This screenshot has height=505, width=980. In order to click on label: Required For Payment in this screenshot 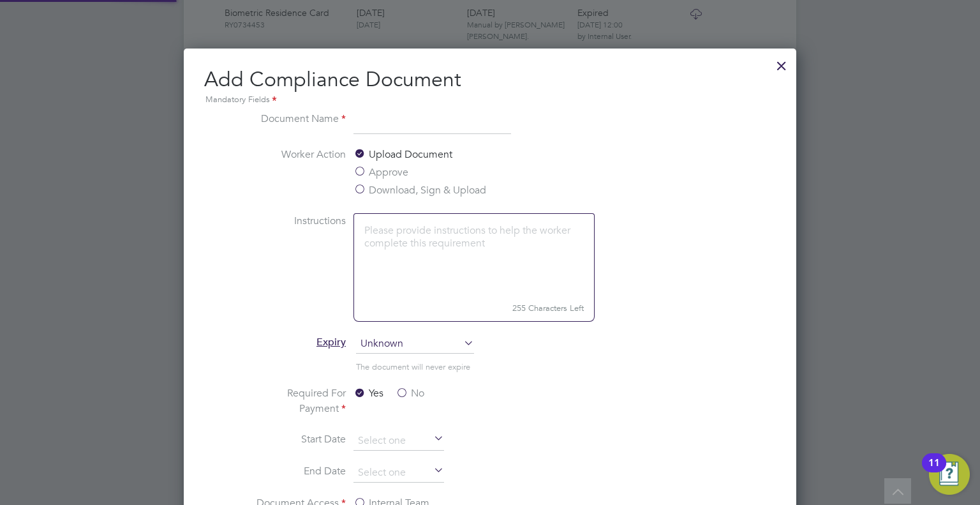, I will do `click(298, 401)`.